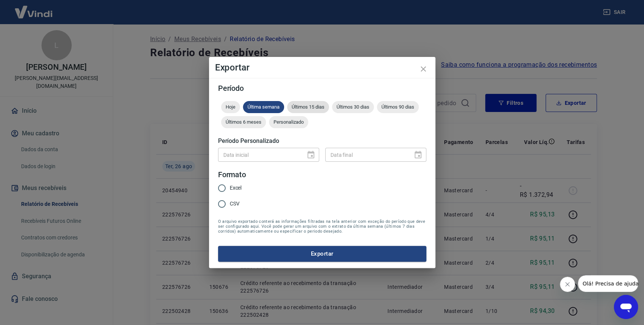 Image resolution: width=644 pixels, height=325 pixels. I want to click on h5: Período Personalizado, so click(322, 141).